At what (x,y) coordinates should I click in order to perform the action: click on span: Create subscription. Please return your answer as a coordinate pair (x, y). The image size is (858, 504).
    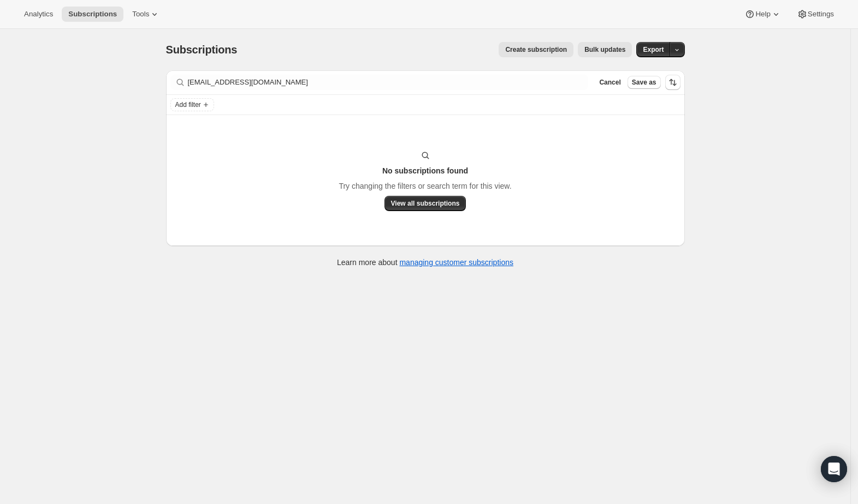
    Looking at the image, I should click on (536, 50).